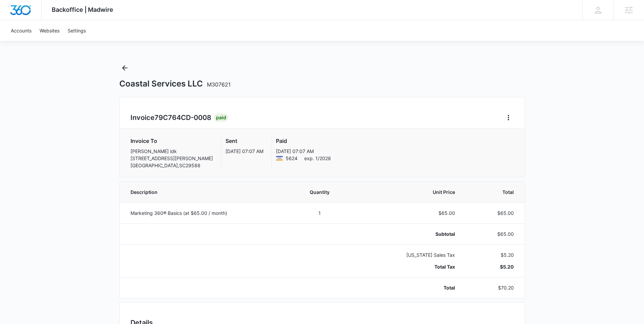 This screenshot has height=324, width=644. I want to click on p: Subtotal, so click(407, 234).